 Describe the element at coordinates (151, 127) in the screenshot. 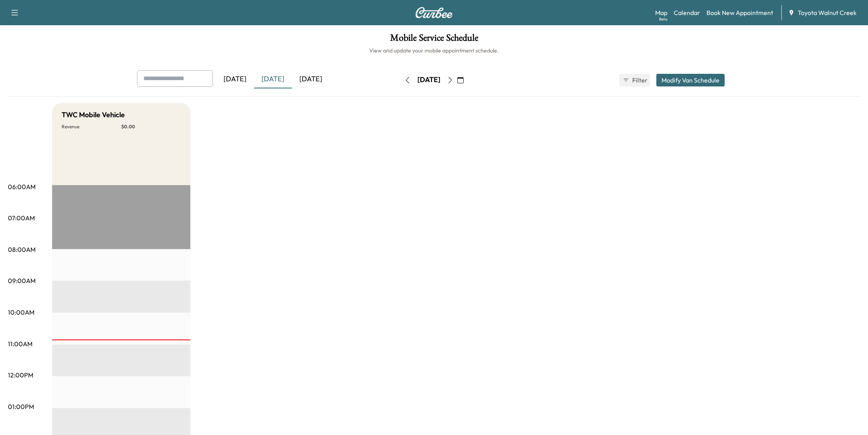

I see `p: $ 0.00` at that location.